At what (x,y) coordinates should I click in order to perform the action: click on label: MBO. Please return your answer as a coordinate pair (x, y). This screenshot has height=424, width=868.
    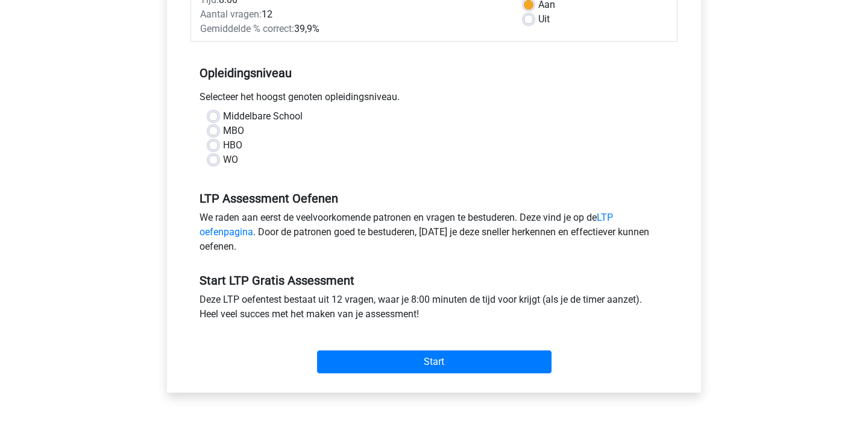
    Looking at the image, I should click on (234, 131).